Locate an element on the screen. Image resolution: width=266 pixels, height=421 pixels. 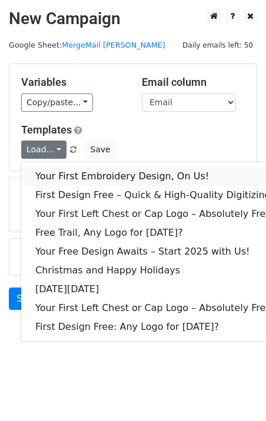
a: Send is located at coordinates (28, 299).